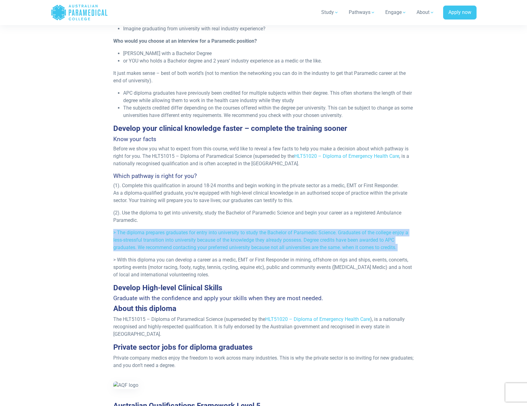 This screenshot has width=527, height=406. What do you see at coordinates (126, 386) in the screenshot?
I see `img: AQF logo` at bounding box center [126, 386].